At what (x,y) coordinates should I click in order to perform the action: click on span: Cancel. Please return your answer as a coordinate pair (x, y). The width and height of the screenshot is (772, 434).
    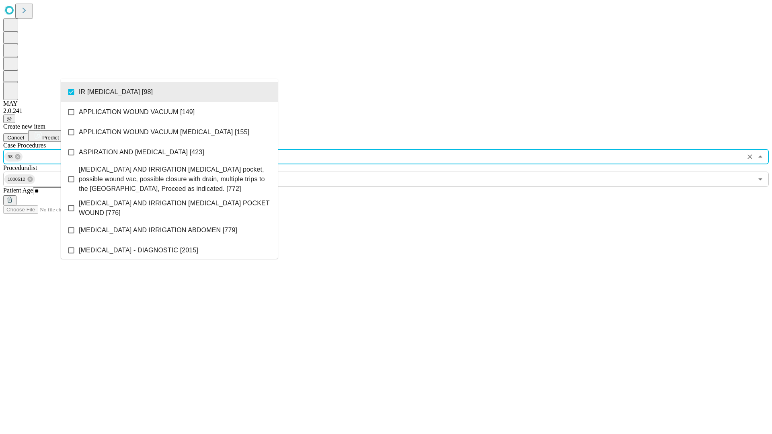
    Looking at the image, I should click on (16, 138).